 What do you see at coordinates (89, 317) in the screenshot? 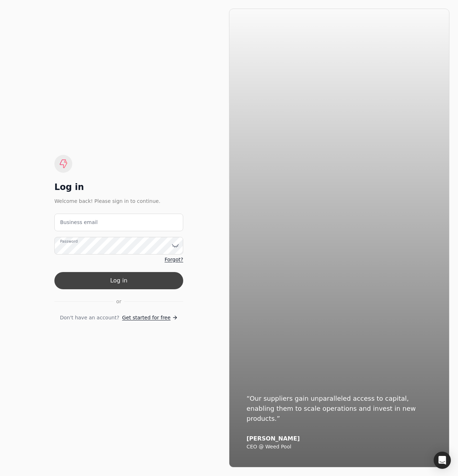
I see `span: Don't have an account?` at bounding box center [89, 317].